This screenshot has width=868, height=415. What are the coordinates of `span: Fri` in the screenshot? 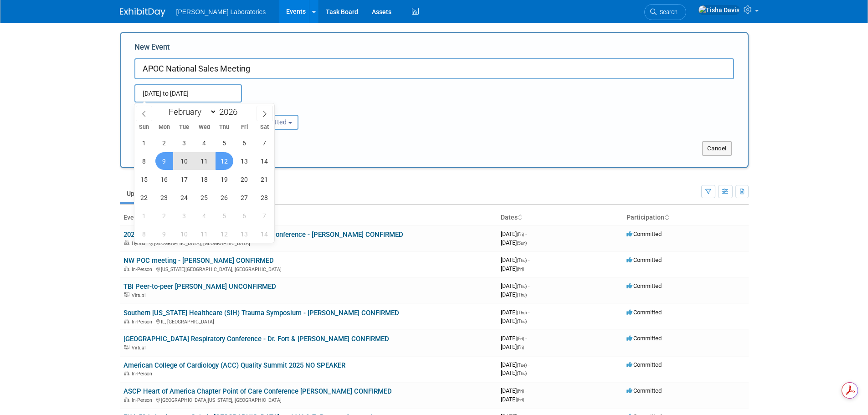 It's located at (244, 127).